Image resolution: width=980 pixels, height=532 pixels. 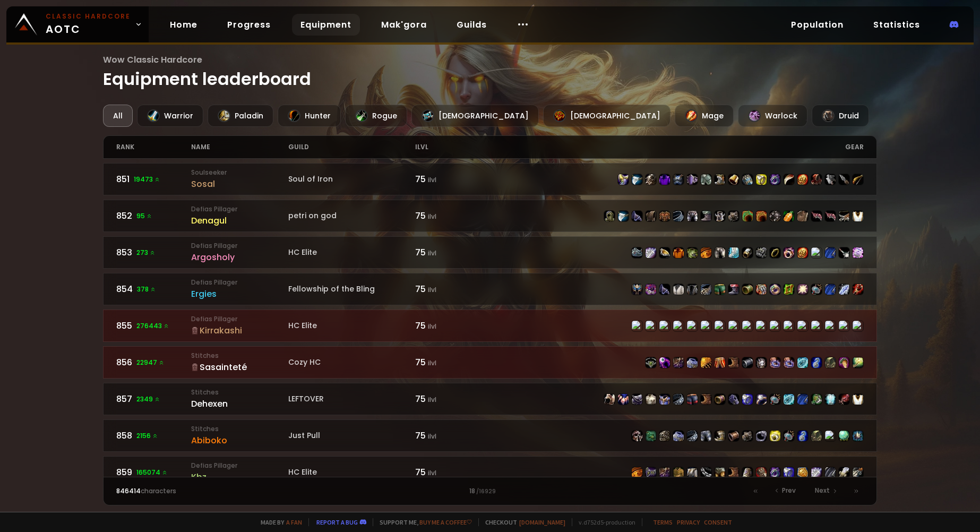 What do you see at coordinates (88, 24) in the screenshot?
I see `span: AOTC` at bounding box center [88, 24].